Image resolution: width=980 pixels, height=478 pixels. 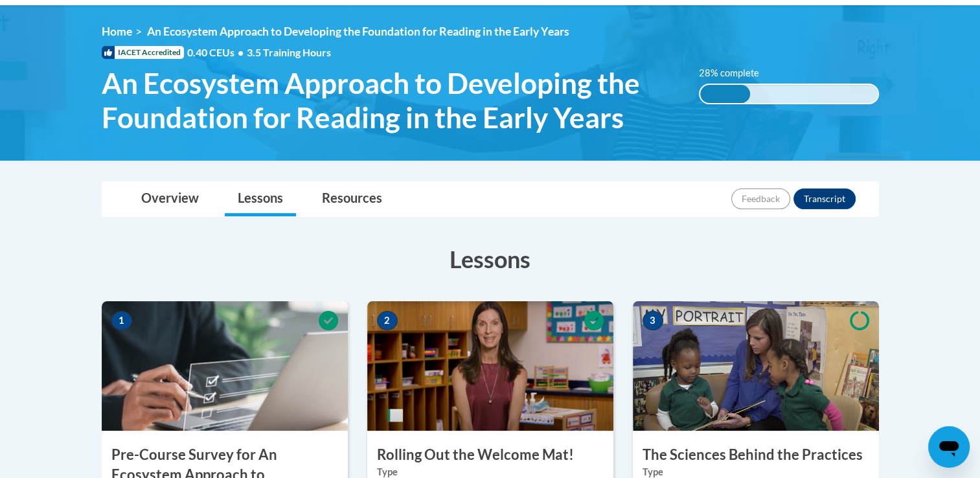 What do you see at coordinates (388, 320) in the screenshot?
I see `span: 2` at bounding box center [388, 320].